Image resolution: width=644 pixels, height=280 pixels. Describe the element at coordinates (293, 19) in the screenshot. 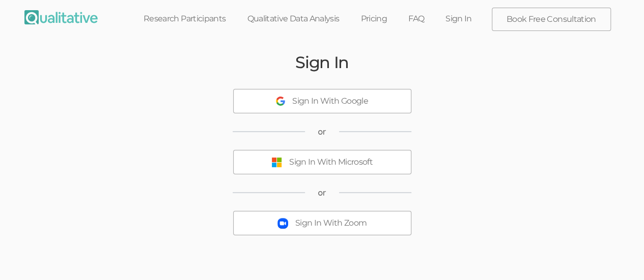

I see `a: Qualitative Data Analysis` at that location.